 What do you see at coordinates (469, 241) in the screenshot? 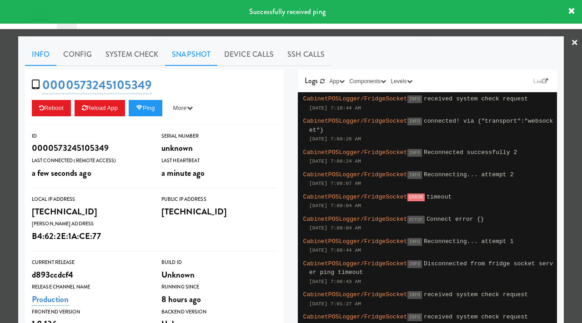
I see `span: Reconnecting... attempt 1` at bounding box center [469, 241].